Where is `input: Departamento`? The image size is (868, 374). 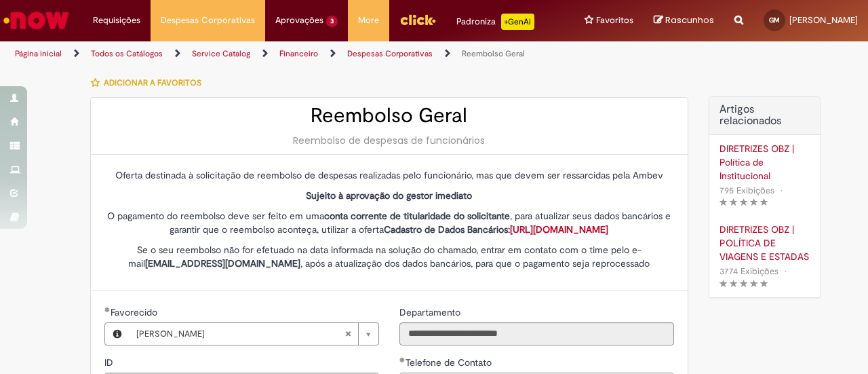
input: Departamento is located at coordinates (537, 334).